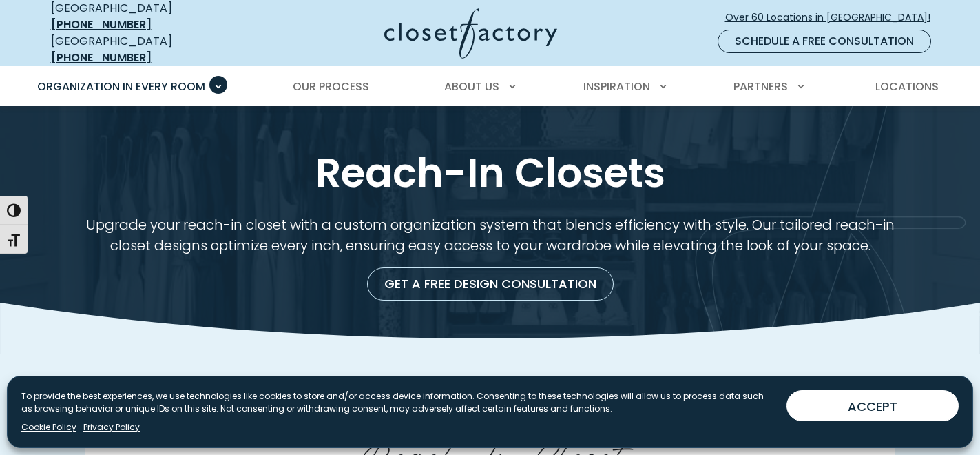 This screenshot has width=980, height=455. Describe the element at coordinates (824, 41) in the screenshot. I see `a: Schedule a Free Consultation` at that location.